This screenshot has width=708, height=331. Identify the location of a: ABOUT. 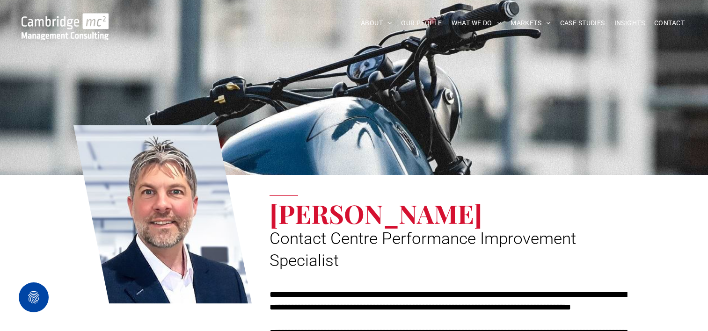
(376, 23).